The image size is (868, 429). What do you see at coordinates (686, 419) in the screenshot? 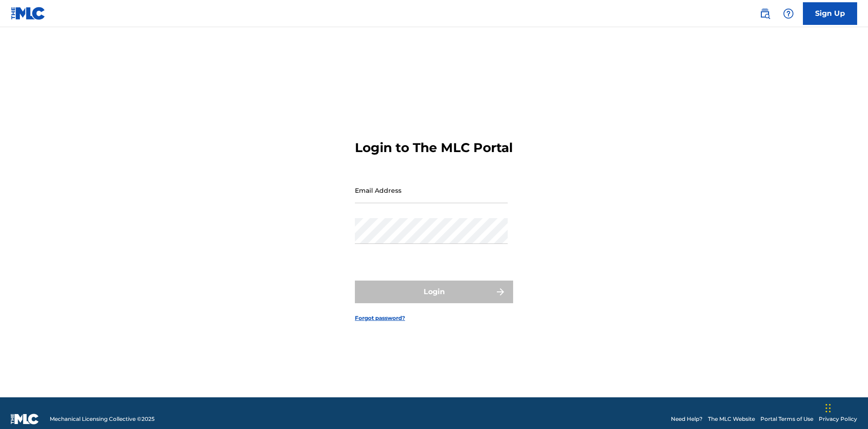
I see `a: Need Help?` at bounding box center [686, 419].